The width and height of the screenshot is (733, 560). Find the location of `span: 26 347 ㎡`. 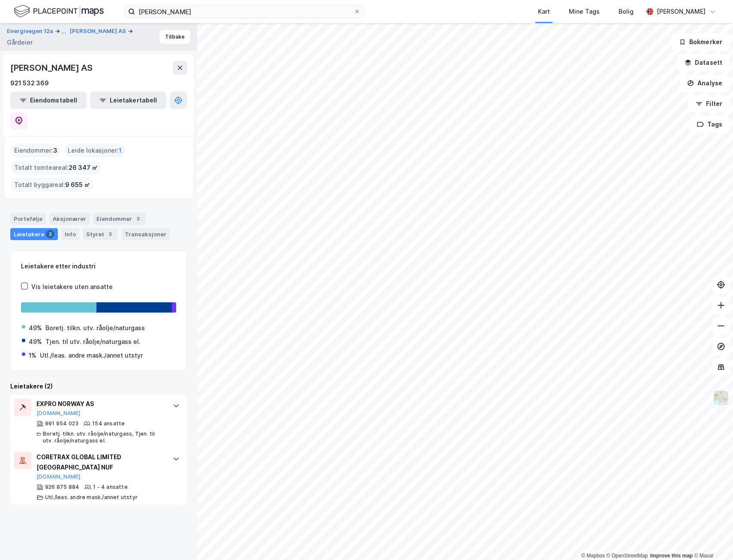

span: 26 347 ㎡ is located at coordinates (83, 168).